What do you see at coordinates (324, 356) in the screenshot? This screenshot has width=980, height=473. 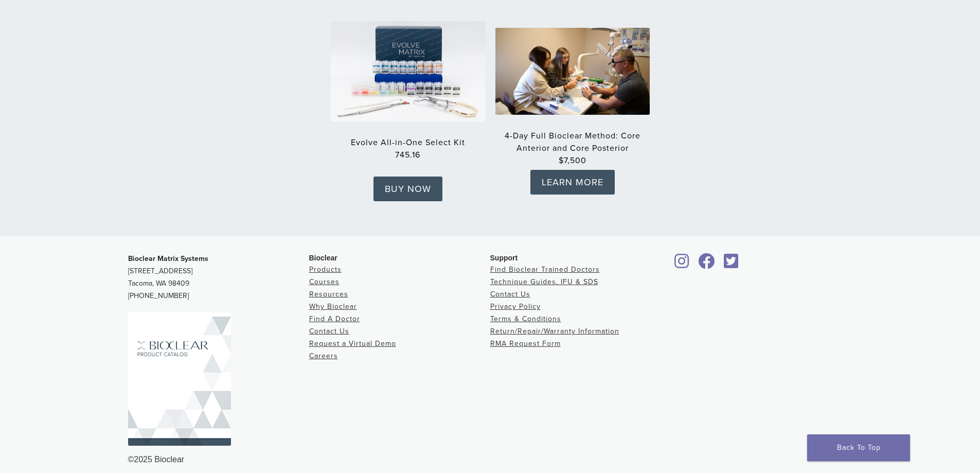 I see `a: Careers` at bounding box center [324, 356].